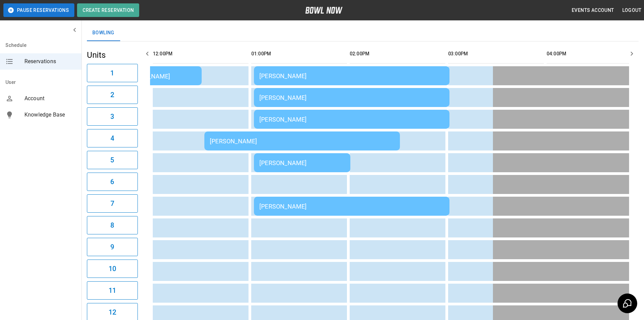  What do you see at coordinates (112, 73) in the screenshot?
I see `button: 1` at bounding box center [112, 73].